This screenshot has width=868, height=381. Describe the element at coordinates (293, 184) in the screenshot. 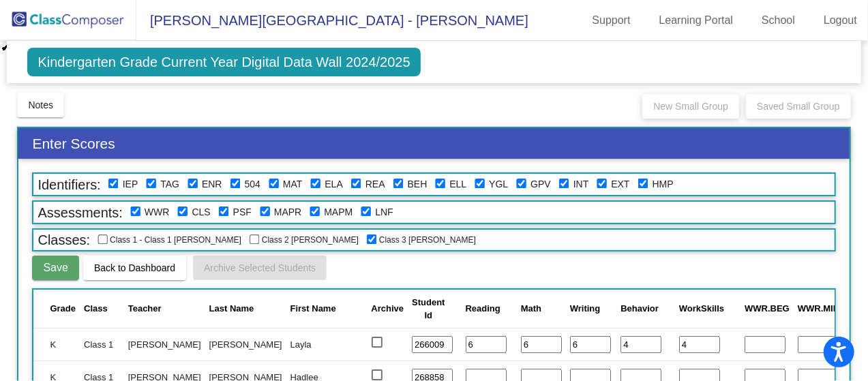

I see `label: MTSS Math` at that location.